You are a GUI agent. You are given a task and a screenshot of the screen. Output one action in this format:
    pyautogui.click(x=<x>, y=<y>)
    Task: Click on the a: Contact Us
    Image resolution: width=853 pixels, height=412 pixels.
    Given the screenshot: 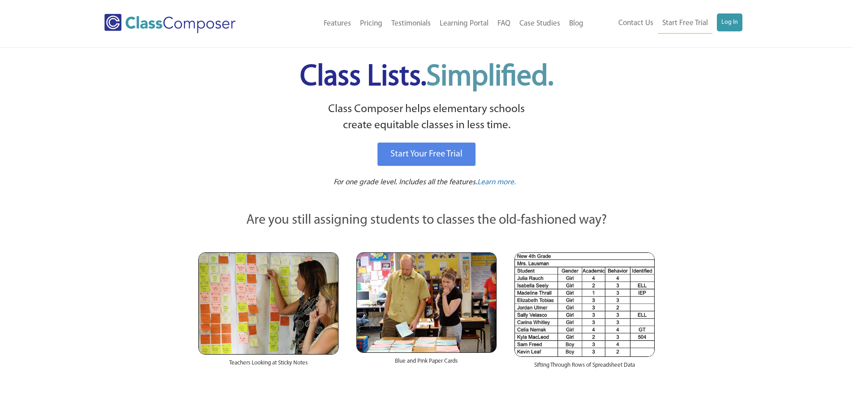 What is the action you would take?
    pyautogui.click(x=636, y=23)
    